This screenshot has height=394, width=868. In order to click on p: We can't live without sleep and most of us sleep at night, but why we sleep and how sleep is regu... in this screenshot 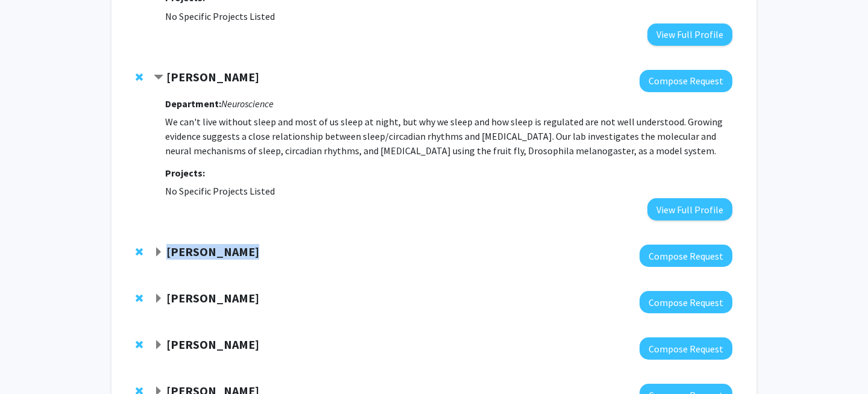, I will do `click(449, 137)`.